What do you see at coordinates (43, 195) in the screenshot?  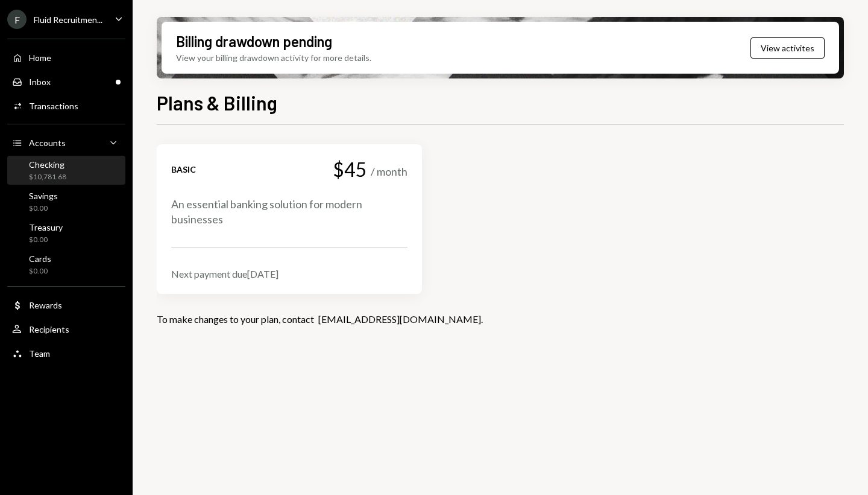 I see `div: Savings` at bounding box center [43, 195].